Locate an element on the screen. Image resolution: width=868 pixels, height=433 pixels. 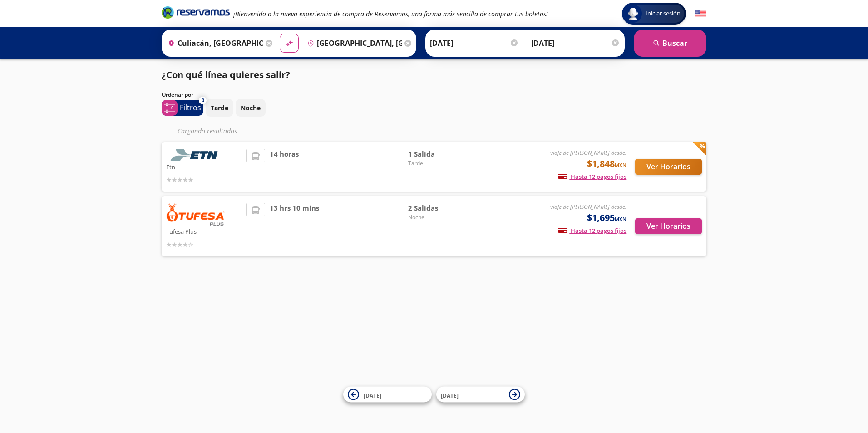
p: Filtros is located at coordinates (190, 108).